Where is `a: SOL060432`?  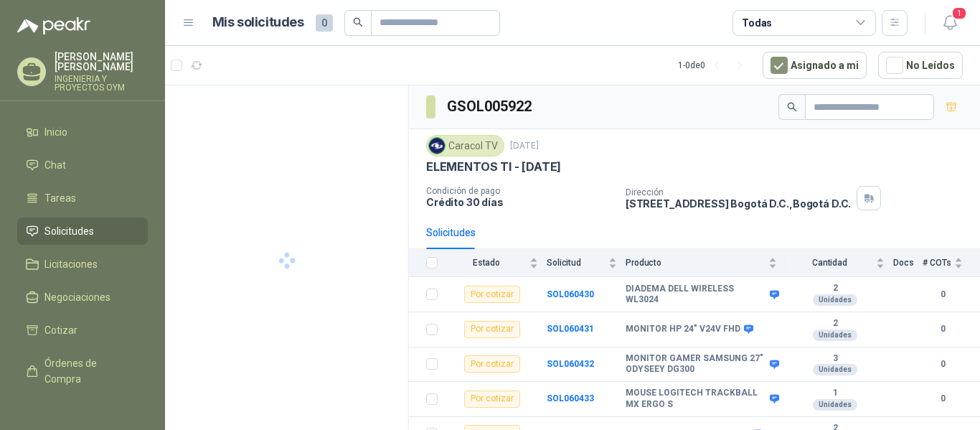
a: SOL060432 is located at coordinates (571, 364).